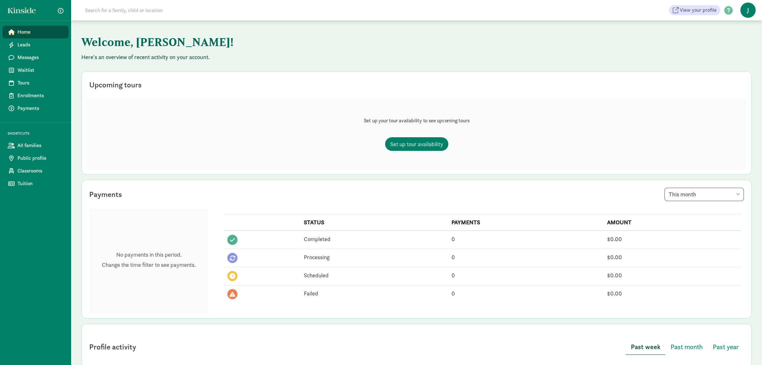  What do you see at coordinates (40, 45) in the screenshot?
I see `span: Leads` at bounding box center [40, 45].